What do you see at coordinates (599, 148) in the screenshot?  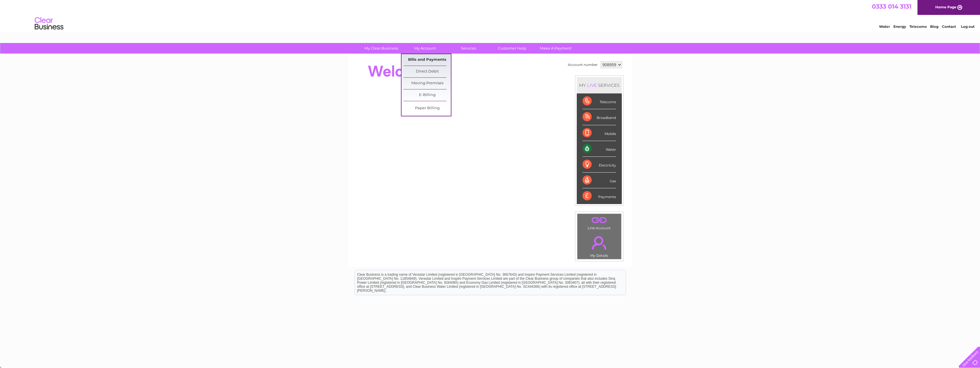 I see `div: Water` at bounding box center [599, 148].